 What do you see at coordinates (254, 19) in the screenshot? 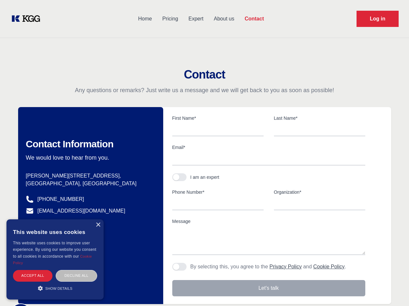
I see `a: Contact` at bounding box center [254, 19].